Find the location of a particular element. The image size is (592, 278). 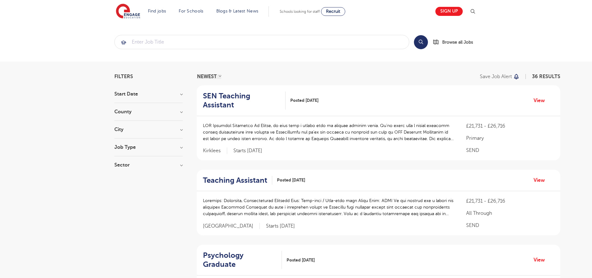

h3: County is located at coordinates (149, 112).